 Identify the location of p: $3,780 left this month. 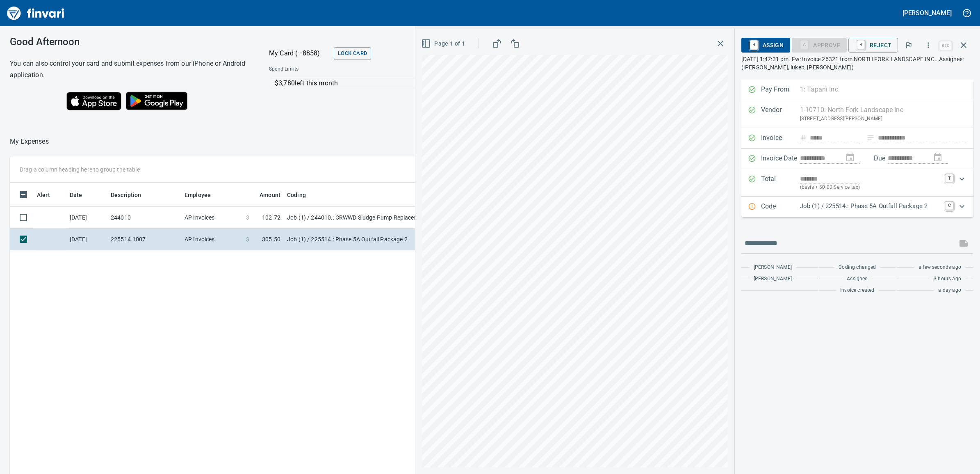
(388, 84).